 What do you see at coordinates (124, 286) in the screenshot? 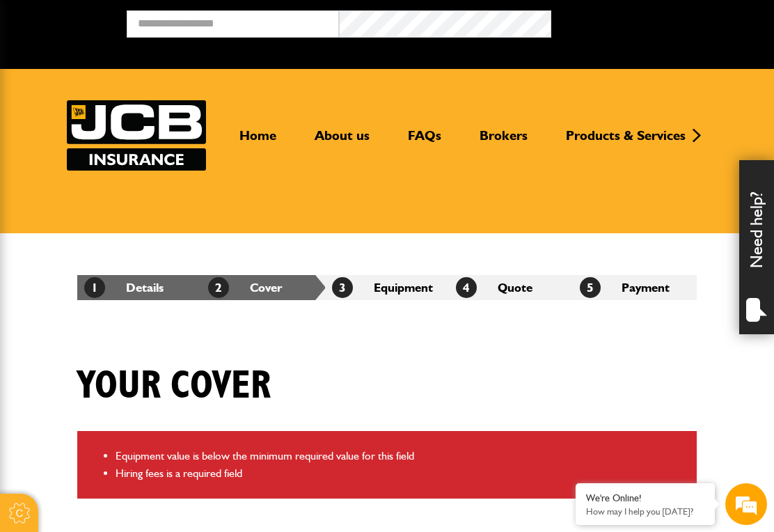
I see `a: 1Details` at bounding box center [124, 286].